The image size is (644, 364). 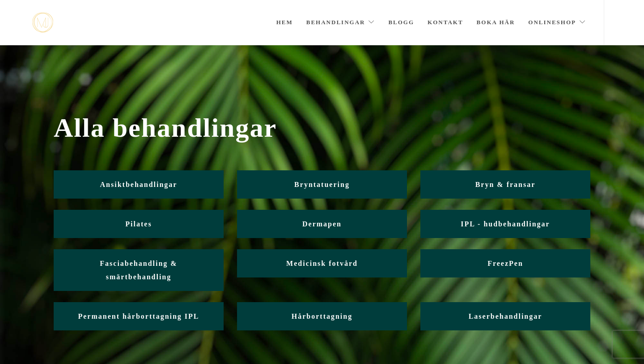 What do you see at coordinates (322, 316) in the screenshot?
I see `a: Hårborttagning` at bounding box center [322, 316].